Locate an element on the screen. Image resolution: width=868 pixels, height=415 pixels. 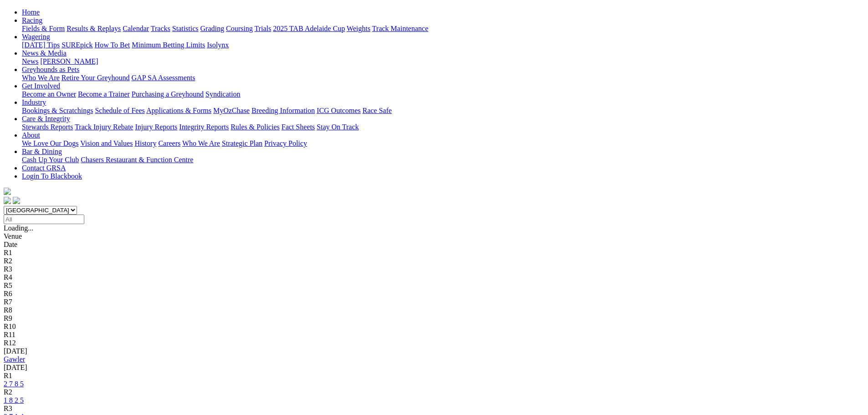
img: facebook.svg is located at coordinates (7, 201).